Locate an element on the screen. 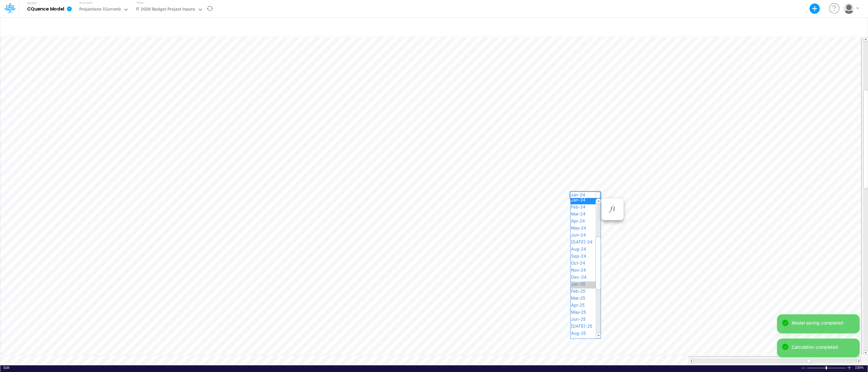 The image size is (868, 372). div: Zoom In is located at coordinates (849, 367).